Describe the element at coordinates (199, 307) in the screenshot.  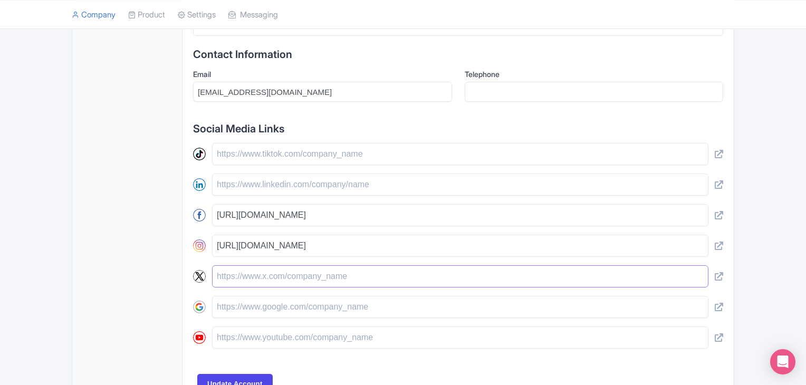
I see `img: google-round-01-4c7ae292eccd65b64cc32667544fd5c1.svg` at that location.